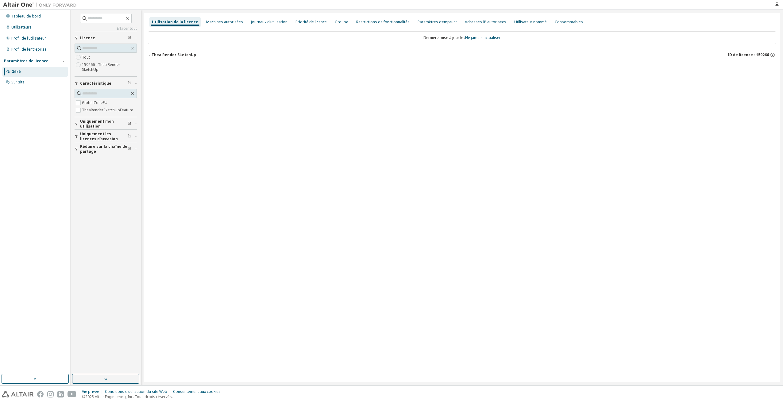 The width and height of the screenshot is (783, 403). What do you see at coordinates (225, 22) in the screenshot?
I see `div: Machines autorisées` at bounding box center [225, 22].